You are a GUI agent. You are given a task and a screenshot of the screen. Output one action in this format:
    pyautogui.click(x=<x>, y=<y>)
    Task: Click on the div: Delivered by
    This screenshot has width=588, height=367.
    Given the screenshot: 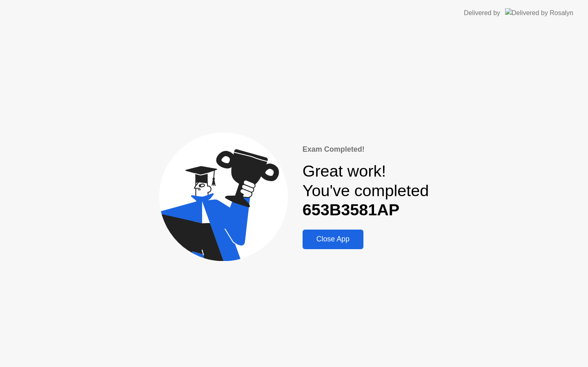 What is the action you would take?
    pyautogui.click(x=482, y=13)
    